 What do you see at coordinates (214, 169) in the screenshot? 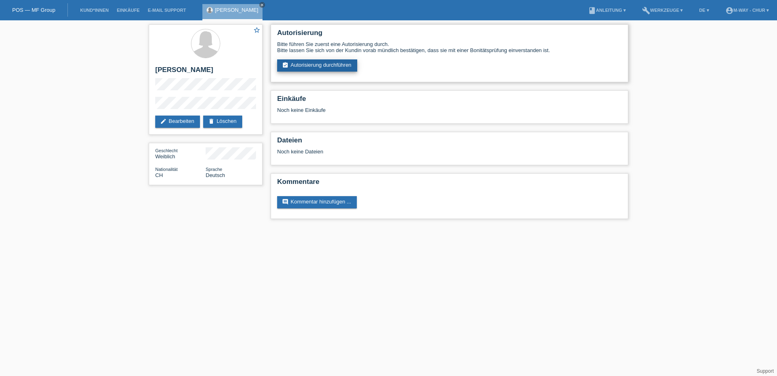
I see `span: Sprache` at bounding box center [214, 169].